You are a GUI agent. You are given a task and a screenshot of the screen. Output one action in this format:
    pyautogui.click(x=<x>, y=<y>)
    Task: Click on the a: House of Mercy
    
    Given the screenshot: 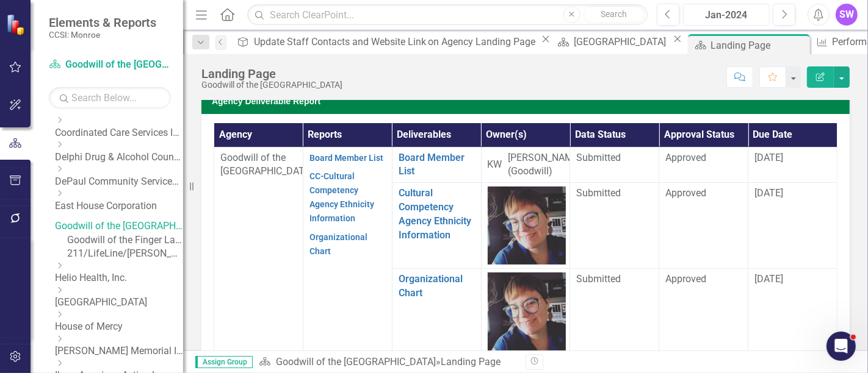 What is the action you would take?
    pyautogui.click(x=119, y=327)
    